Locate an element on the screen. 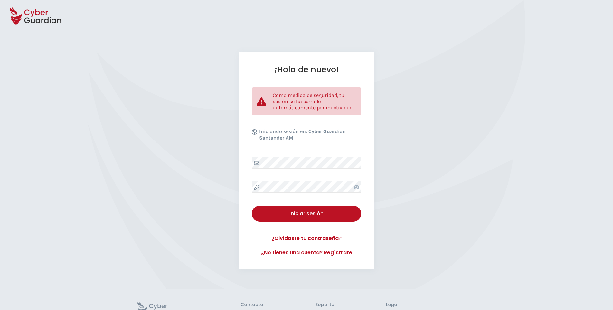 This screenshot has width=613, height=310. a: ¿No tienes una cuenta? Regístrate is located at coordinates (307, 252).